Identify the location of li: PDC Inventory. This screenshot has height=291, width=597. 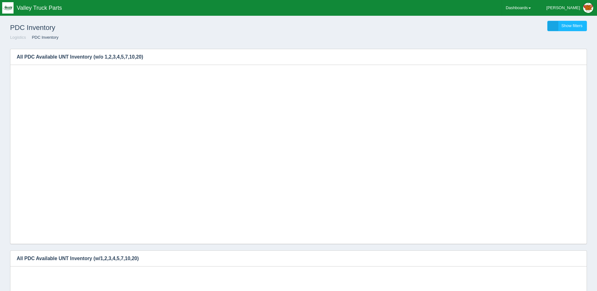
(43, 37).